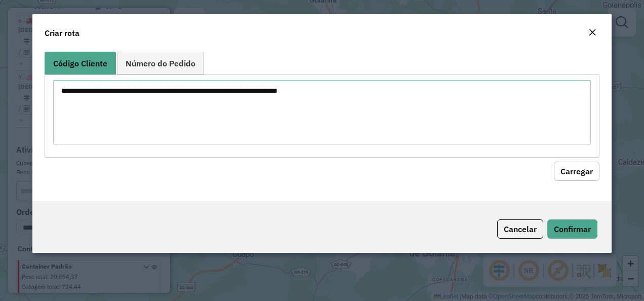  Describe the element at coordinates (592, 33) in the screenshot. I see `button: Close` at that location.